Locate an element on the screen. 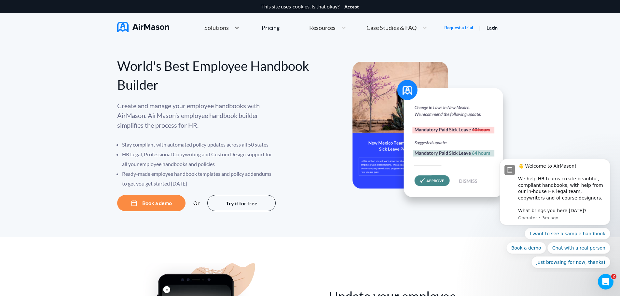 The width and height of the screenshot is (620, 296). button: Book a demo is located at coordinates (151, 203).